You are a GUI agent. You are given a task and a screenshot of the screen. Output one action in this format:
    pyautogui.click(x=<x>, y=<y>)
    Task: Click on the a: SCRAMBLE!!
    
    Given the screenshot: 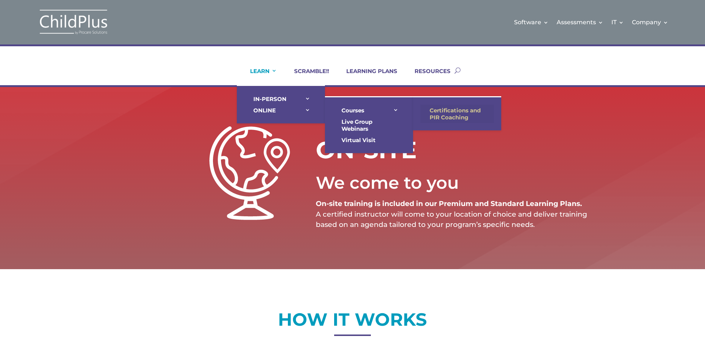 What is the action you would take?
    pyautogui.click(x=307, y=76)
    